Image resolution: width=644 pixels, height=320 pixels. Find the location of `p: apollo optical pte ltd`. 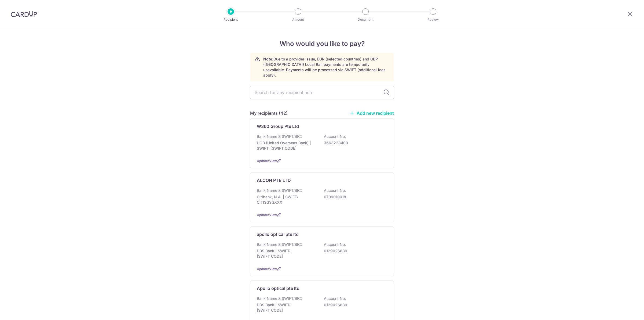

p: apollo optical pte ltd is located at coordinates (278, 234).